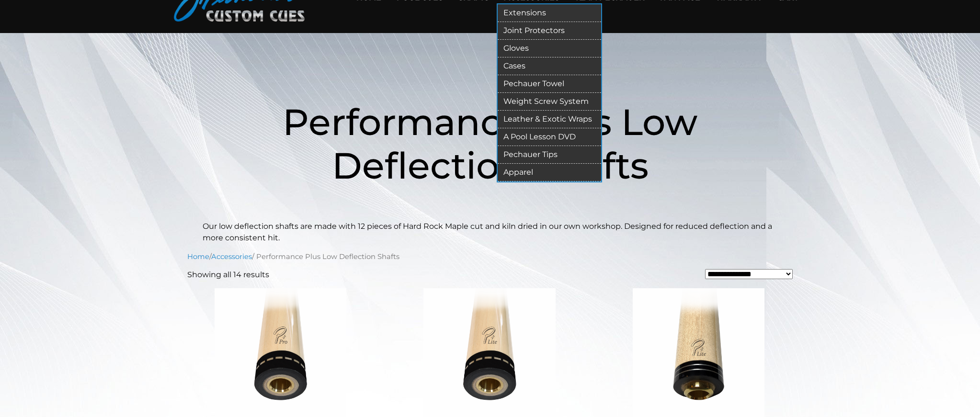 The width and height of the screenshot is (980, 417). I want to click on a: Accessories, so click(232, 256).